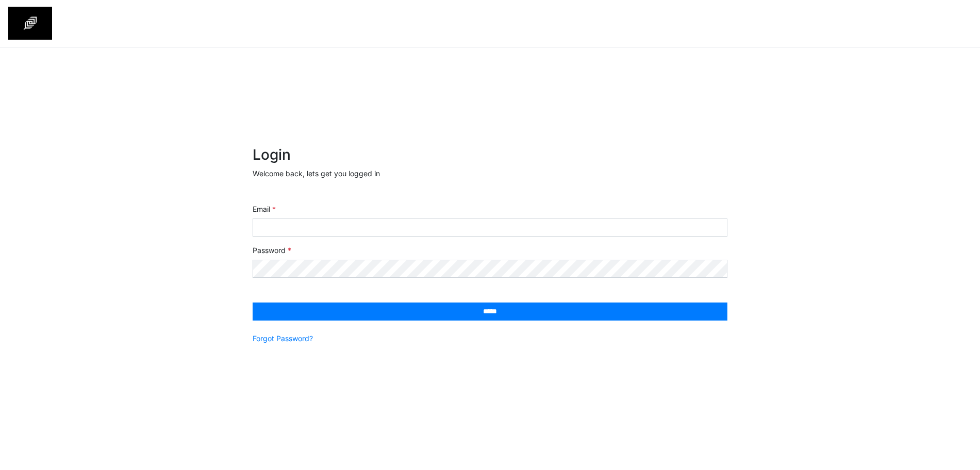 This screenshot has height=470, width=980. Describe the element at coordinates (264, 208) in the screenshot. I see `label: Email` at that location.